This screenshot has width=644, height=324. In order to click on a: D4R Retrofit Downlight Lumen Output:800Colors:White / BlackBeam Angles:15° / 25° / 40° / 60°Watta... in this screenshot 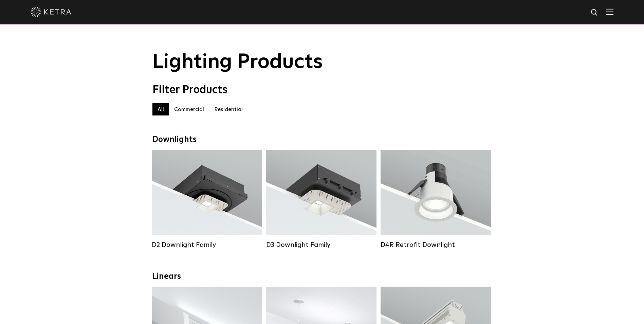, I will do `click(435, 199)`.